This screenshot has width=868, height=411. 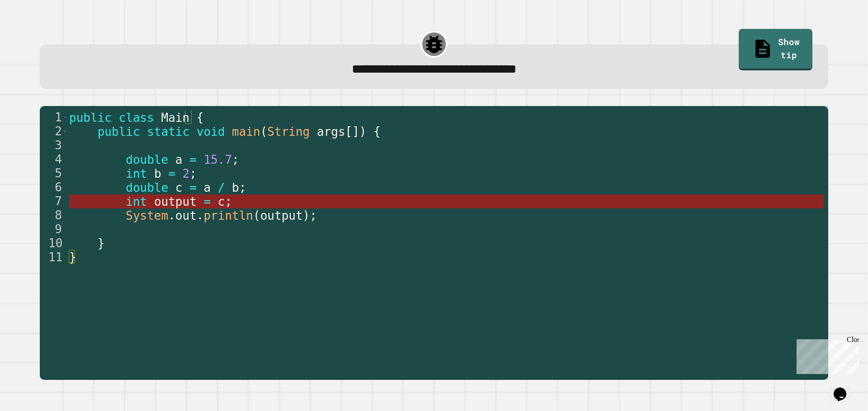 What do you see at coordinates (53, 117) in the screenshot?
I see `div: 1` at bounding box center [53, 117].